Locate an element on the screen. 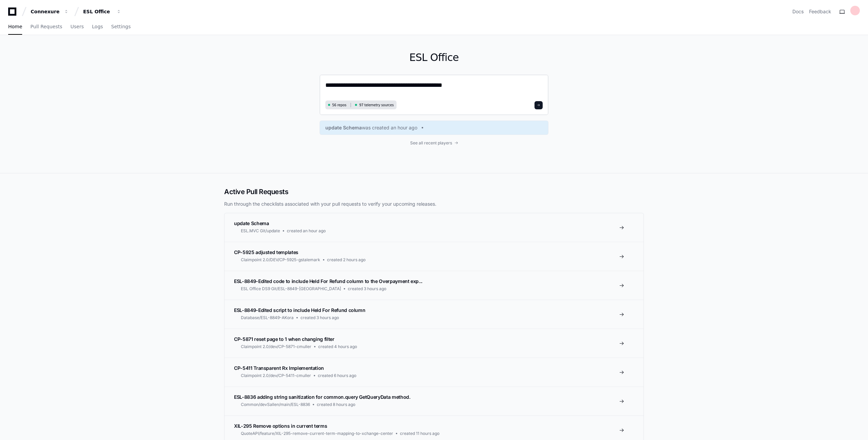  span: Claimpoint 2.0/dev/CP-5871-cmuller is located at coordinates (276, 346).